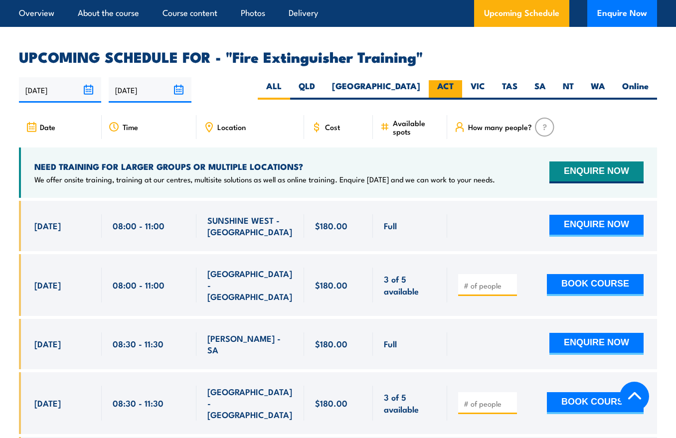 Image resolution: width=676 pixels, height=438 pixels. I want to click on label: VIC, so click(477, 90).